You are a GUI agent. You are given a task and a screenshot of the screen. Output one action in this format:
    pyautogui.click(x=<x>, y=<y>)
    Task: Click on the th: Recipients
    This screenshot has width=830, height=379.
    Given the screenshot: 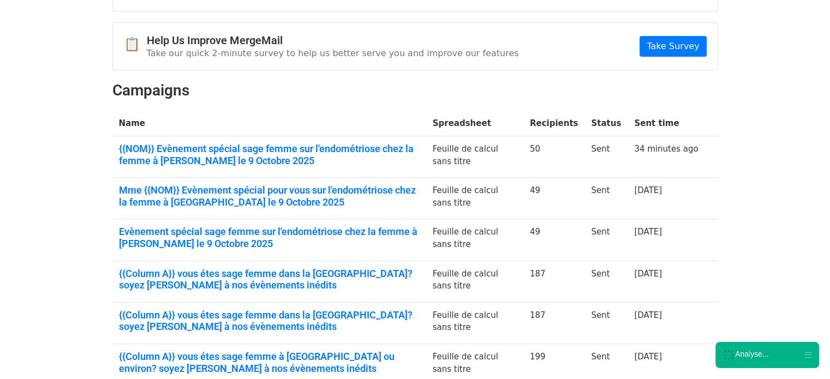 What is the action you would take?
    pyautogui.click(x=554, y=123)
    